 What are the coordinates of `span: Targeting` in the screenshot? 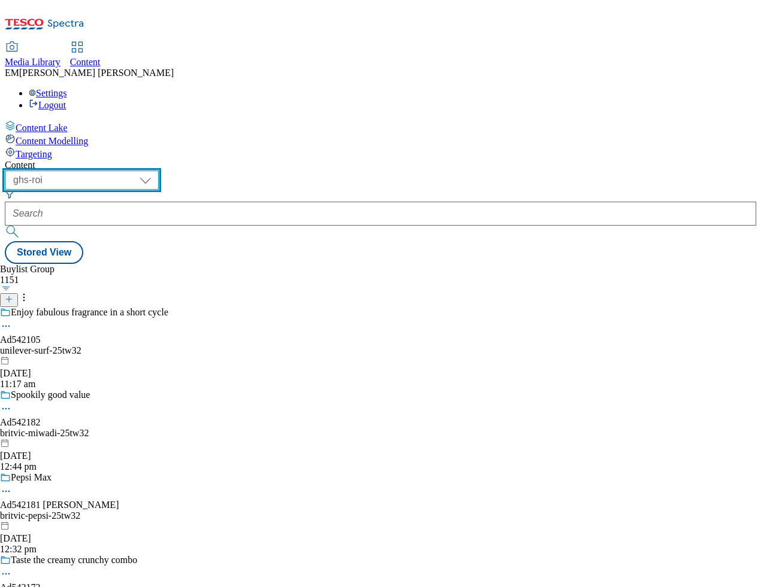 It's located at (34, 154).